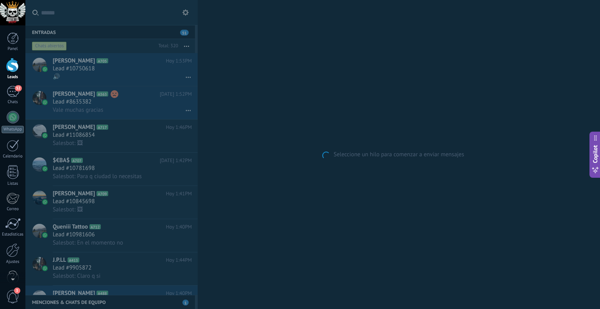  What do you see at coordinates (13, 209) in the screenshot?
I see `div: Correo` at bounding box center [13, 209].